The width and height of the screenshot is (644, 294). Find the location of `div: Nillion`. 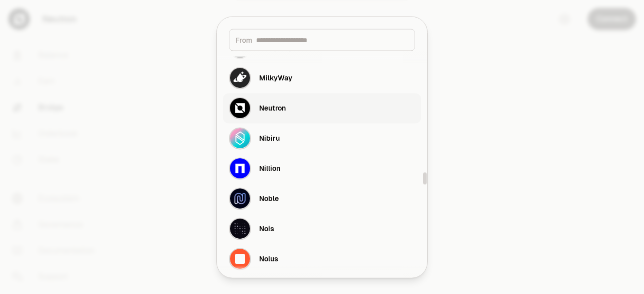

div: Nillion is located at coordinates (270, 169).